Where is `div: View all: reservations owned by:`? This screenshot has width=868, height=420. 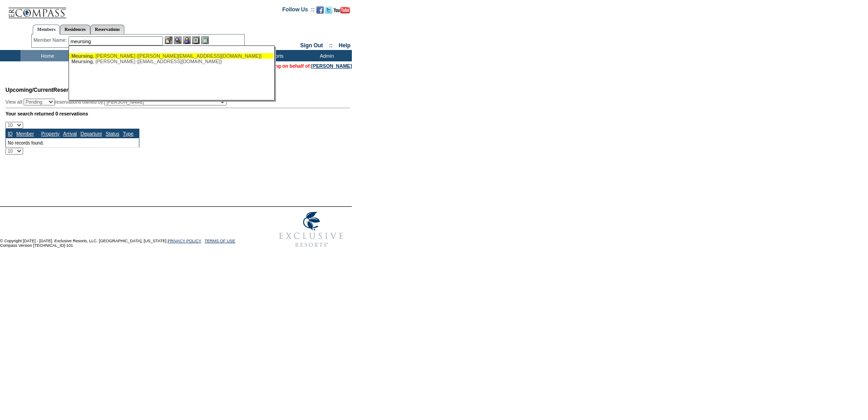 div: View all: reservations owned by: is located at coordinates (118, 102).